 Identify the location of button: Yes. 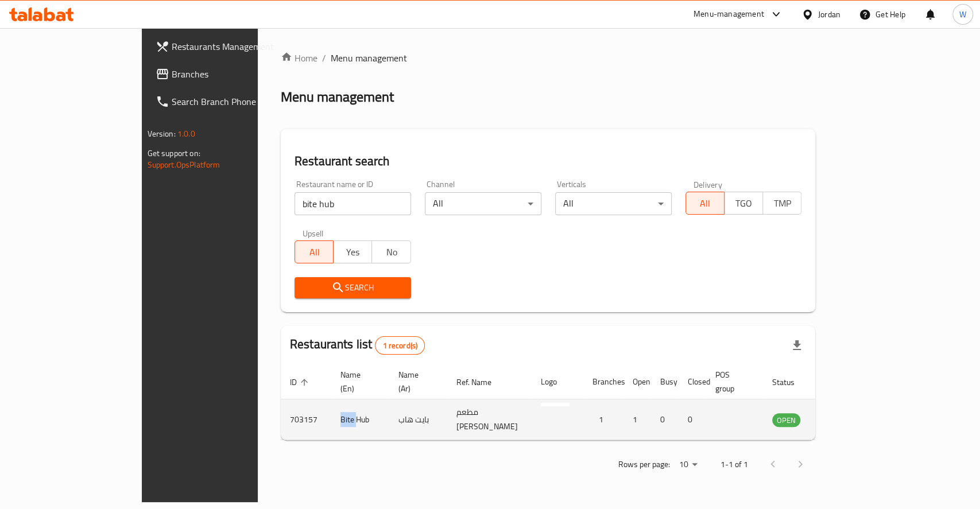
(353, 252).